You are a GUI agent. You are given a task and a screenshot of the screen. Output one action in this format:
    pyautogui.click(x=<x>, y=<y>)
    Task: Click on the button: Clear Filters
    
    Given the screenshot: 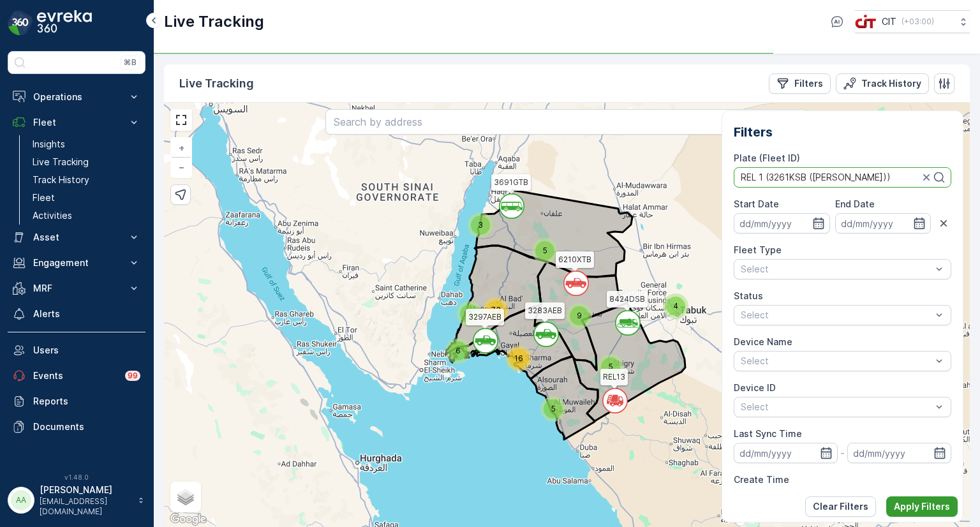 What is the action you would take?
    pyautogui.click(x=841, y=506)
    